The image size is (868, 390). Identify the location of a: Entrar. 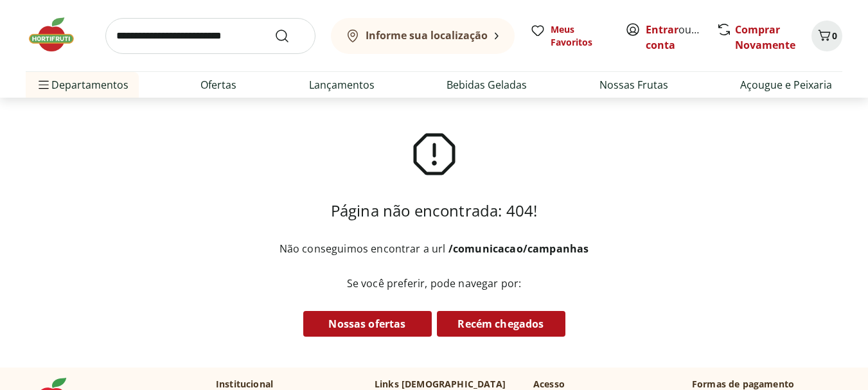
(662, 30).